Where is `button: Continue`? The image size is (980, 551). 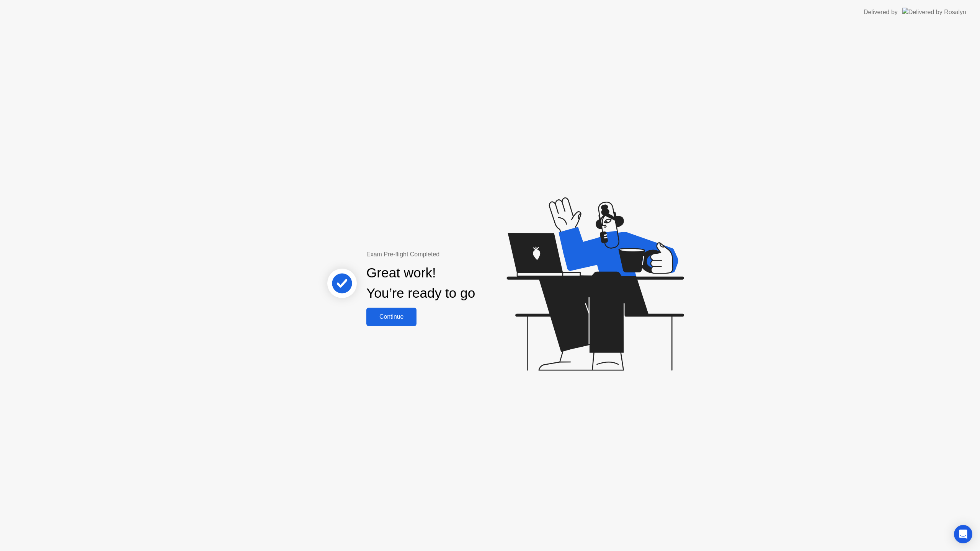 button: Continue is located at coordinates (391, 317).